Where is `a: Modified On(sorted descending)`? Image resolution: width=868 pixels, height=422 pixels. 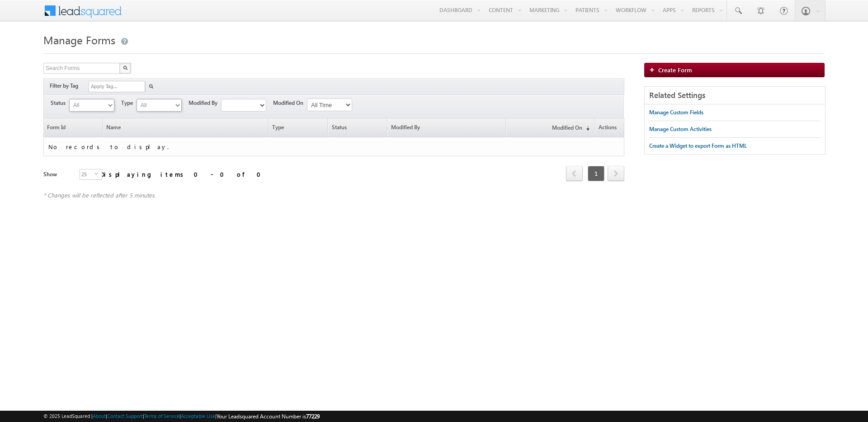
a: Modified On(sorted descending) is located at coordinates (550, 128).